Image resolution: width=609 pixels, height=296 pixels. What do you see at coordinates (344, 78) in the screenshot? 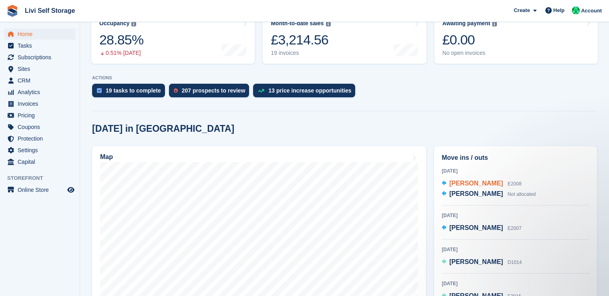
I see `p: ACTIONS` at bounding box center [344, 78].